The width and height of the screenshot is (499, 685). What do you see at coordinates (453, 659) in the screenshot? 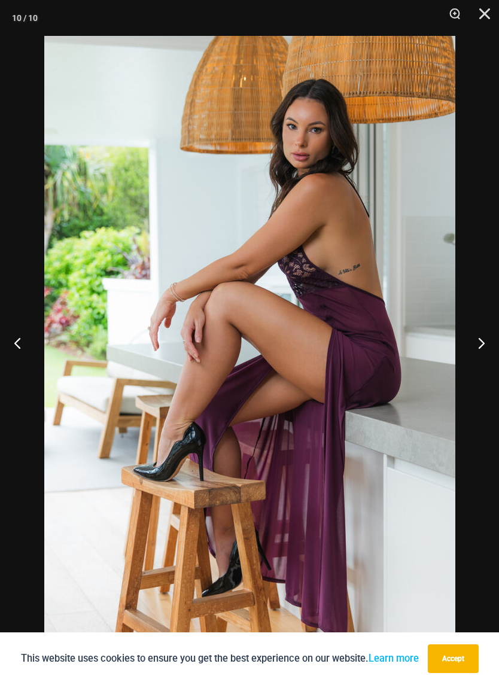
I see `button: Accept` at bounding box center [453, 659].